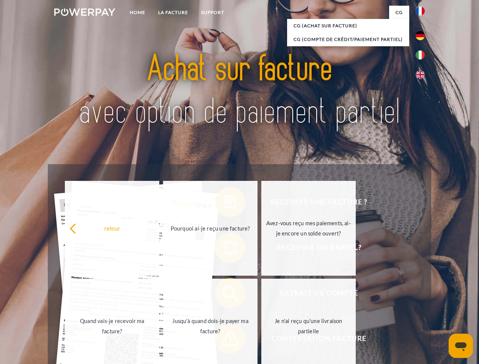 The image size is (479, 364). Describe the element at coordinates (212, 13) in the screenshot. I see `a: Support` at that location.